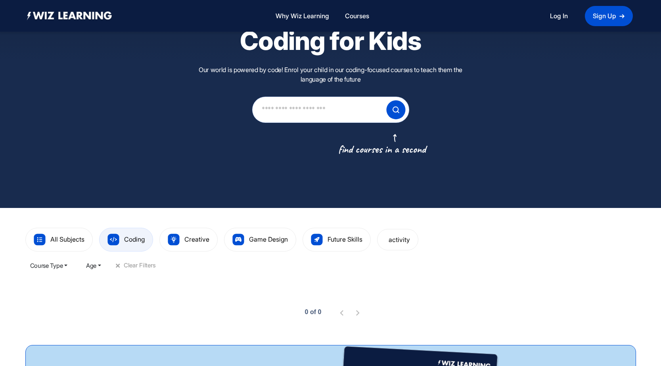 The height and width of the screenshot is (366, 661). I want to click on a: Future Skills, so click(337, 239).